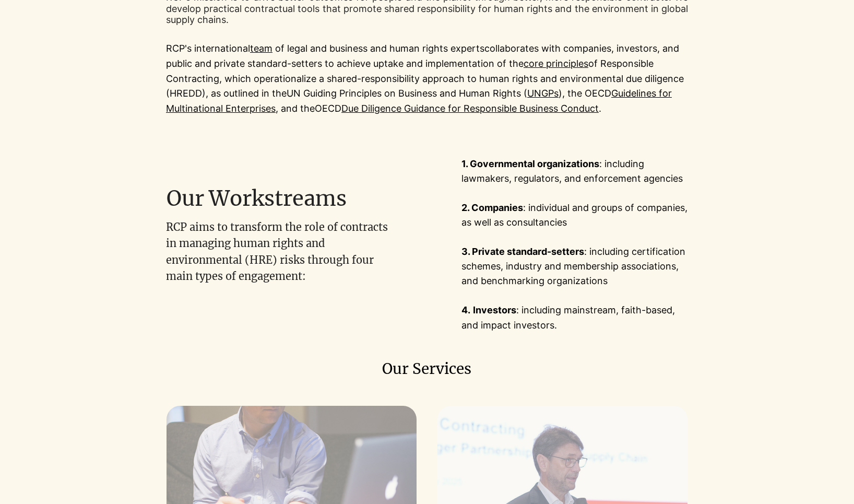  I want to click on span: Investors, so click(495, 310).